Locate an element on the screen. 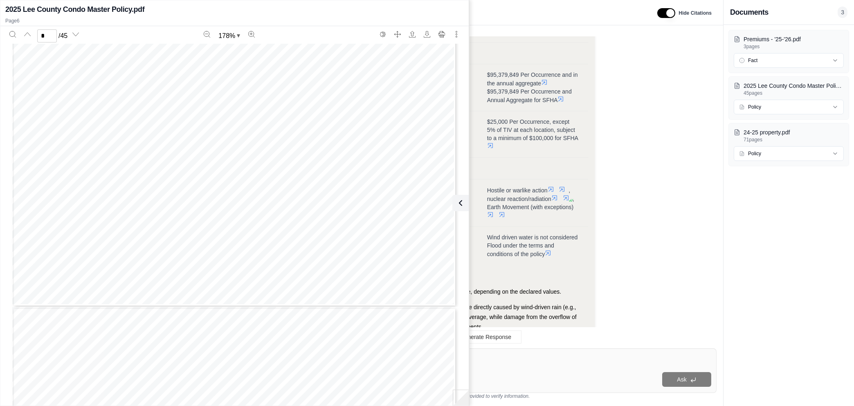  button: Switch to the dark theme is located at coordinates (383, 34).